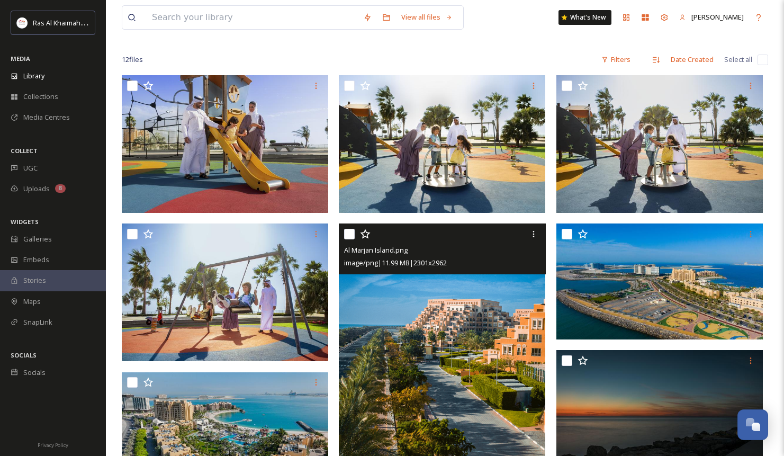 The width and height of the screenshot is (784, 456). I want to click on span: SOCIALS, so click(23, 355).